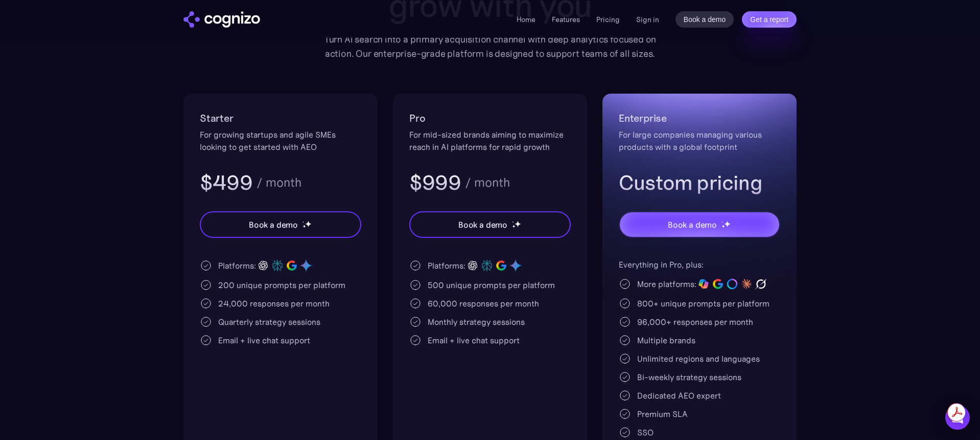  Describe the element at coordinates (483, 304) in the screenshot. I see `div: 60,000 responses per month` at that location.